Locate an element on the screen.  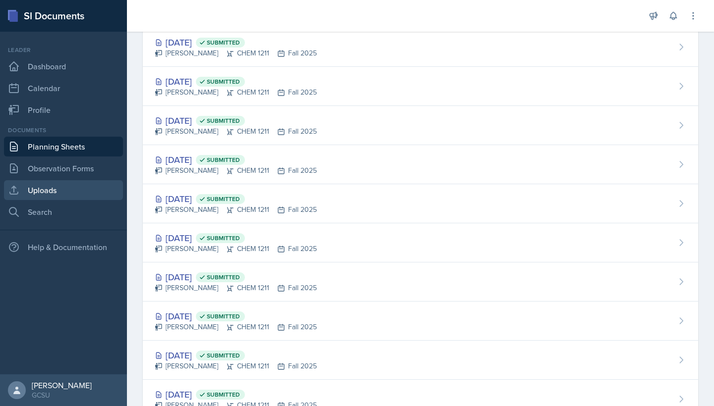
div: Documents is located at coordinates (63, 130).